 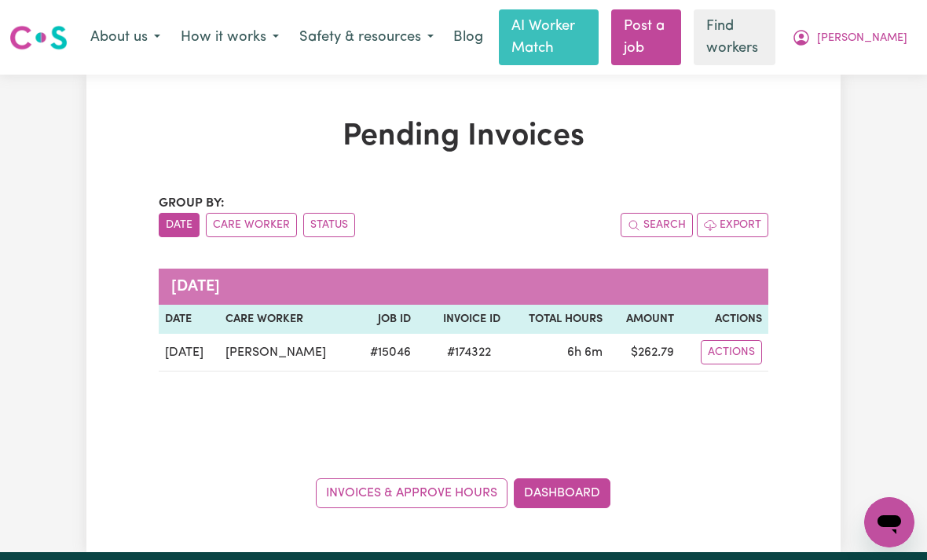 What do you see at coordinates (329, 225) in the screenshot?
I see `button: sort invoices by paid status` at bounding box center [329, 225].